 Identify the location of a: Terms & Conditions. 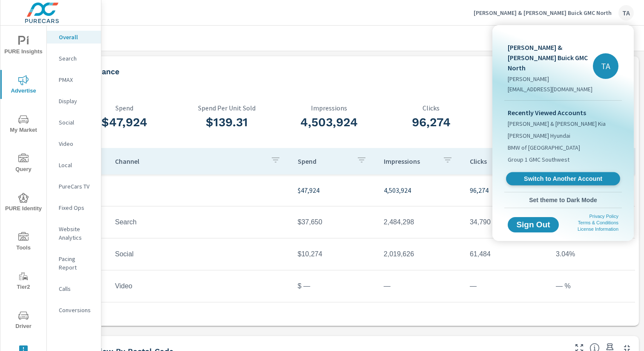
(598, 223).